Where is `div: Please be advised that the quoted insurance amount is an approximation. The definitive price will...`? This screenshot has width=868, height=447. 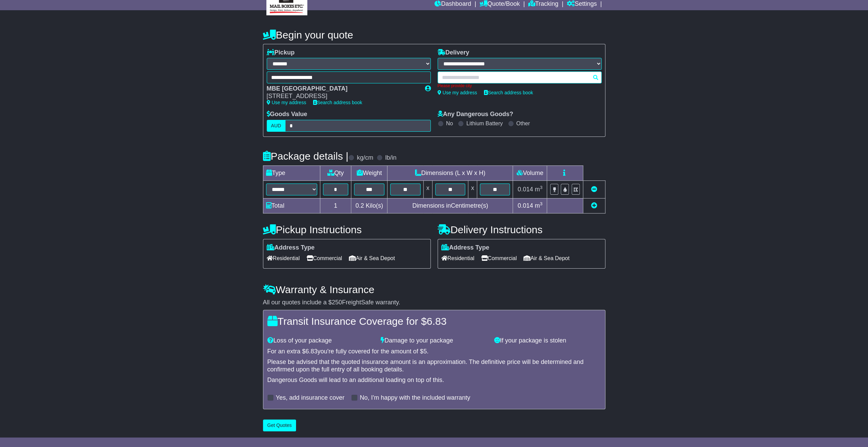
div: Please be advised that the quoted insurance amount is an approximation. The definitive price will... is located at coordinates (434, 366).